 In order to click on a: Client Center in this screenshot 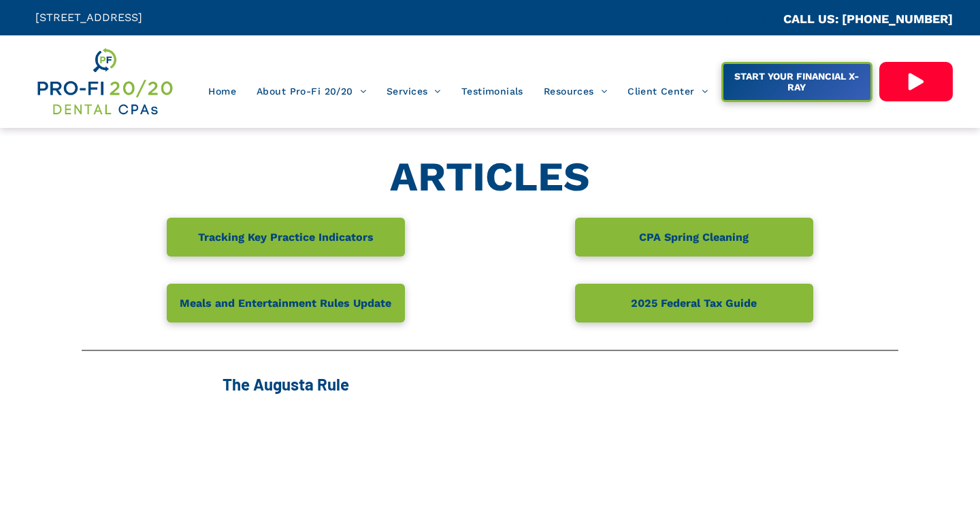, I will do `click(667, 91)`.